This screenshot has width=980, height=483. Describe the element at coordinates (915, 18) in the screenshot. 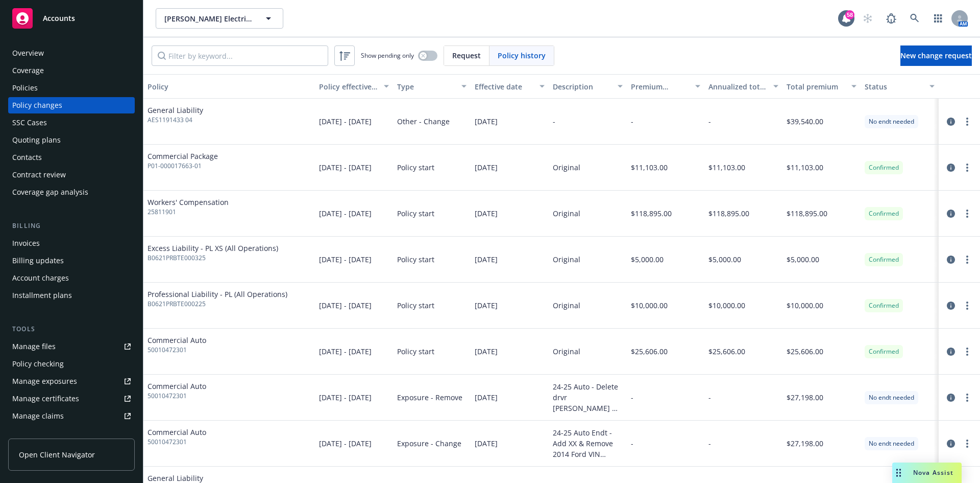

I see `a: Search` at that location.